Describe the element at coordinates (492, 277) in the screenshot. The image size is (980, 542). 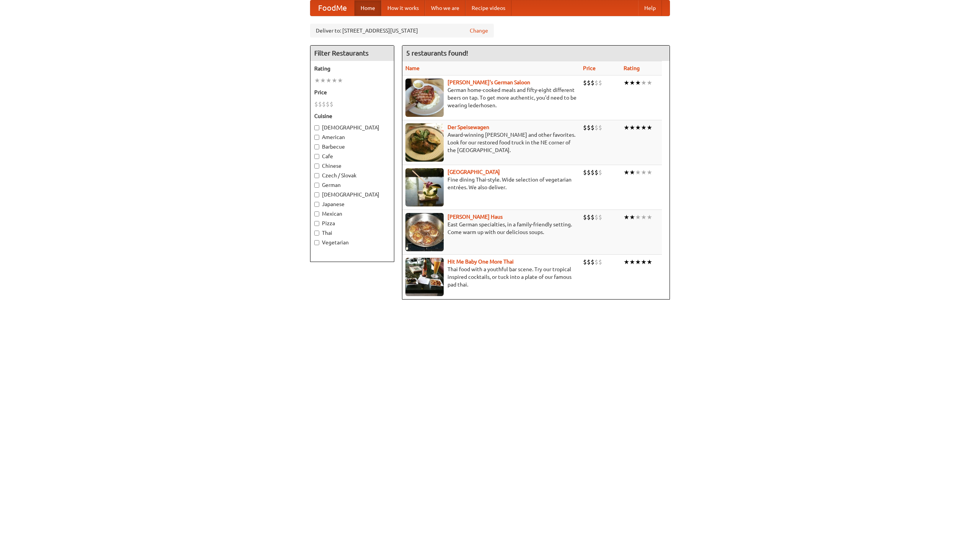
I see `p: Thai food with a youthful bar scene. Try our tropical inspired cocktails, or tuck into a plate of...` at that location.